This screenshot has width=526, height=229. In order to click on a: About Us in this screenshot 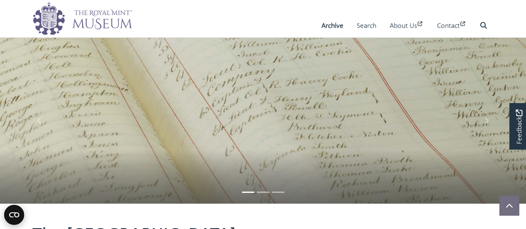, I will do `click(406, 25)`.